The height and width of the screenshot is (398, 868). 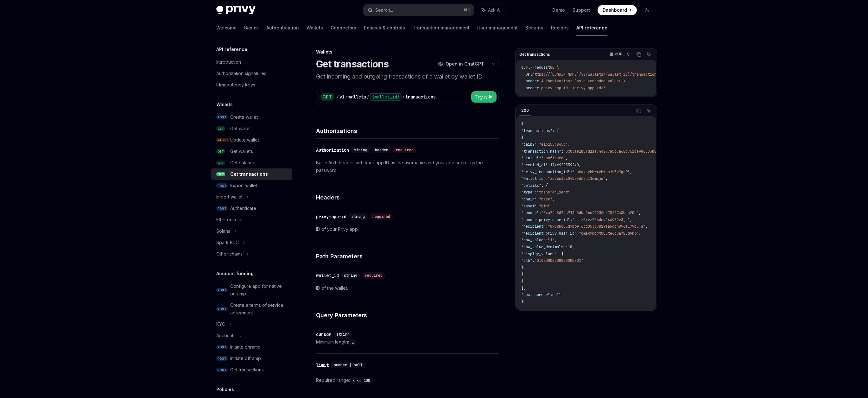 I want to click on div: Wallets, so click(x=408, y=52).